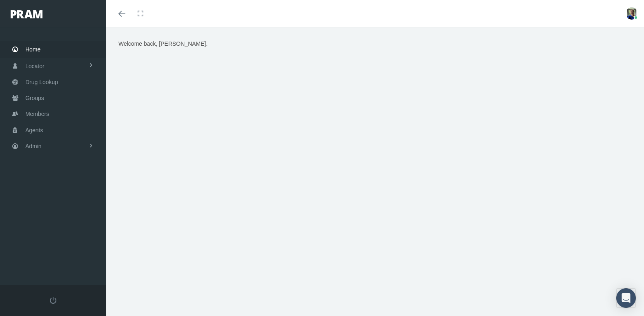 The image size is (644, 316). What do you see at coordinates (32, 49) in the screenshot?
I see `span: Home` at bounding box center [32, 49].